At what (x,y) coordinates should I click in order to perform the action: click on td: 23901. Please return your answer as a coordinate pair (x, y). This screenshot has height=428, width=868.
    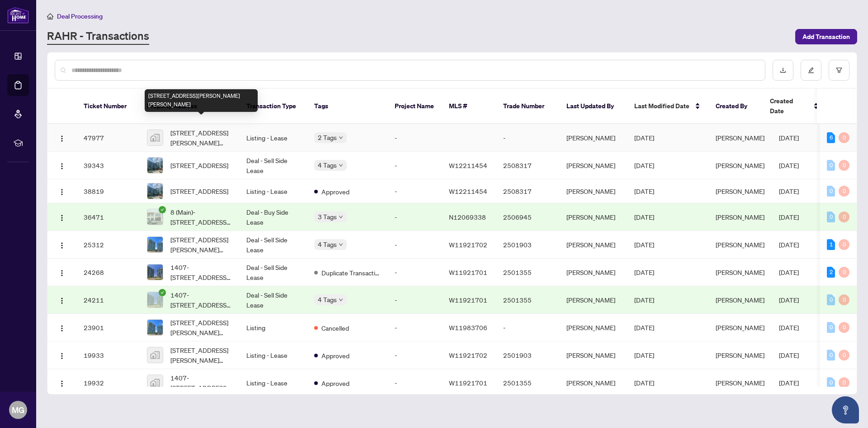
    Looking at the image, I should click on (108, 327).